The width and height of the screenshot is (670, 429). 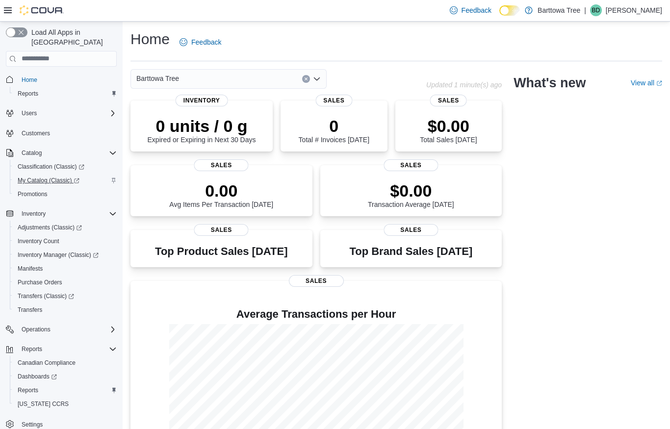 I want to click on span: Barttowa Tree, so click(x=158, y=79).